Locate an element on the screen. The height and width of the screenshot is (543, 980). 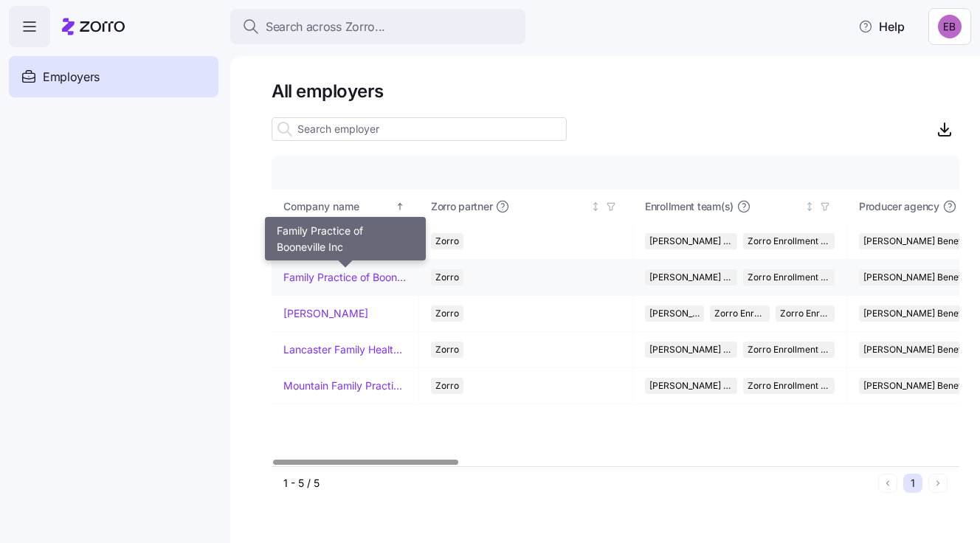
span: Enrollment team(s) is located at coordinates (689, 207).